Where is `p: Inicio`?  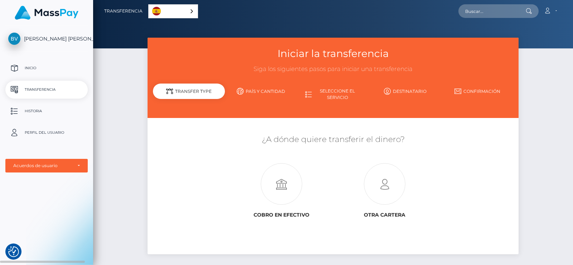
p: Inicio is located at coordinates (47, 68).